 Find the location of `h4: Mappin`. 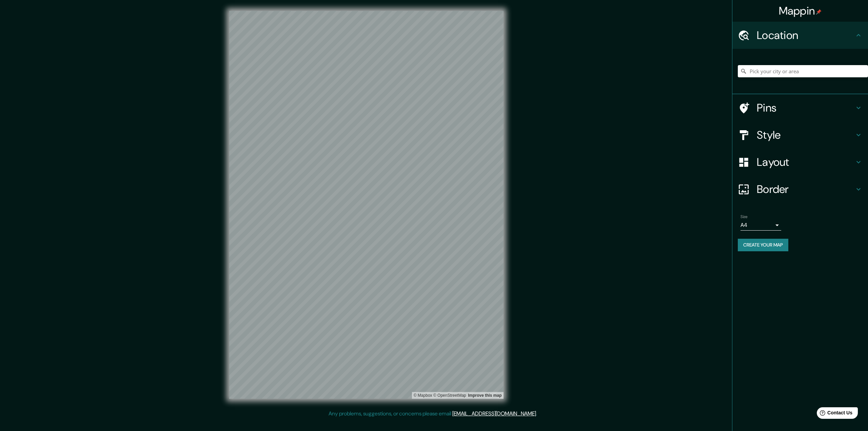

h4: Mappin is located at coordinates (800, 11).